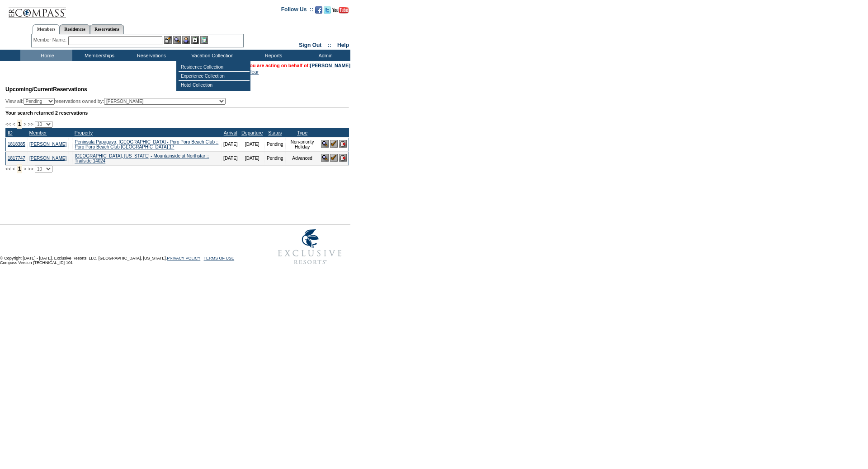 This screenshot has height=469, width=868. What do you see at coordinates (38, 133) in the screenshot?
I see `a: Member` at bounding box center [38, 133].